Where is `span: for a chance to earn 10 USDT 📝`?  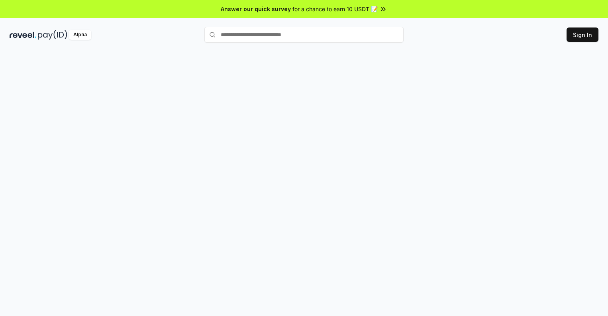 span: for a chance to earn 10 USDT 📝 is located at coordinates (335, 9).